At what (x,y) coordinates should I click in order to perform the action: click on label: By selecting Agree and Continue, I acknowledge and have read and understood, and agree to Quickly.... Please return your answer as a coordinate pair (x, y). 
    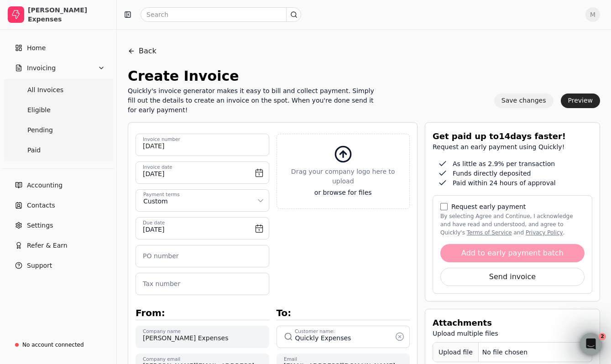
    Looking at the image, I should click on (512, 225).